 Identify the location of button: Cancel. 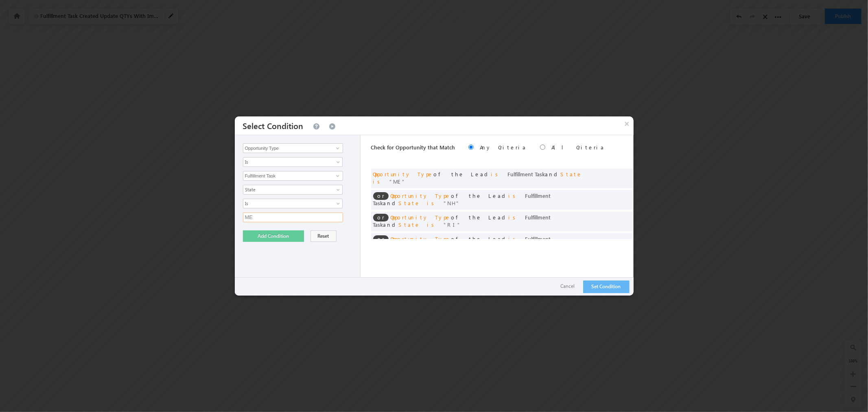
(568, 286).